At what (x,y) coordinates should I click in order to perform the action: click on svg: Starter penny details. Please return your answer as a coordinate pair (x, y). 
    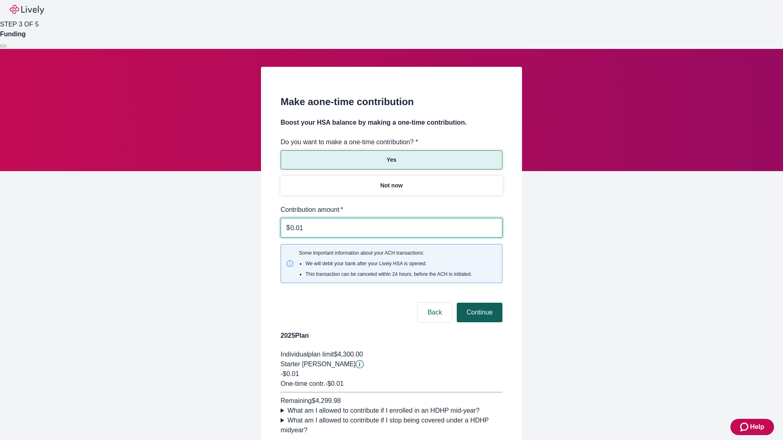
    Looking at the image, I should click on (359, 364).